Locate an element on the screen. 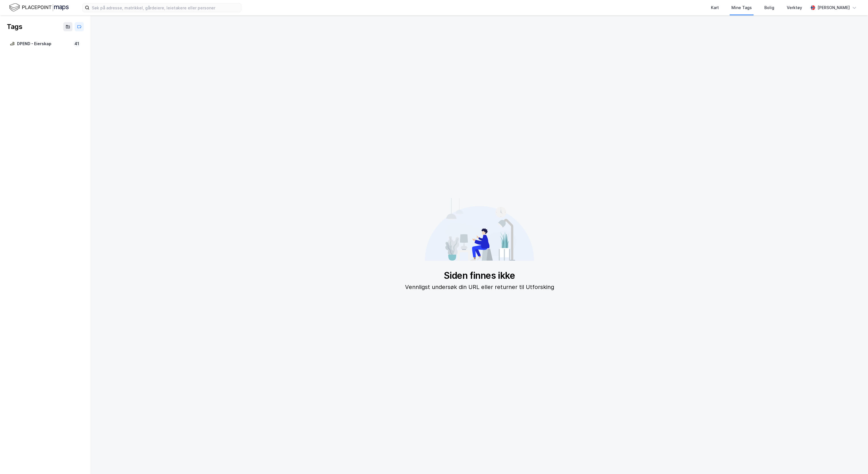  img: logo.f888ab2527a4732fd821a326f86c7f29.svg is located at coordinates (39, 7).